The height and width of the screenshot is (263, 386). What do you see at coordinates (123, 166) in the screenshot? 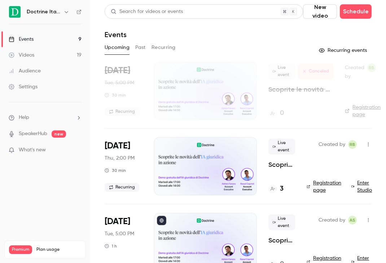
I see `div: Oct 9 Thu, 2:00 PM (Europe/Paris)` at bounding box center [123, 166].